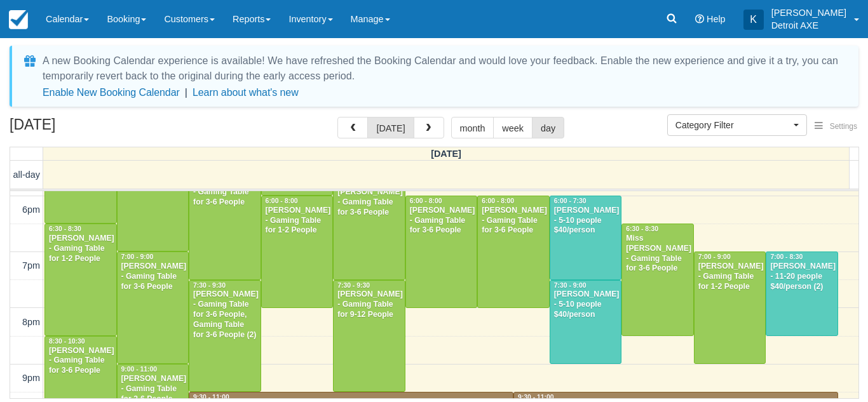  I want to click on span: 9:00 - 11:00, so click(139, 369).